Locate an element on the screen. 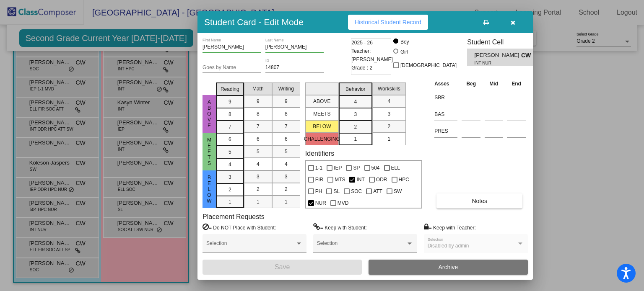 The width and height of the screenshot is (644, 291). h3: Student Card - Edit Mode is located at coordinates (254, 22).